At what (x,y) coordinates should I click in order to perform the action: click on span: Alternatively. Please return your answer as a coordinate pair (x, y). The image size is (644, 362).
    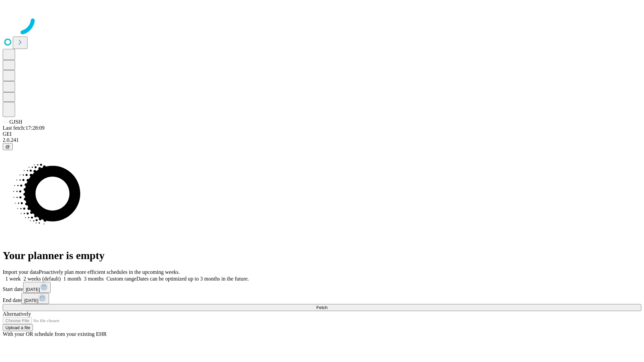
    Looking at the image, I should click on (17, 314).